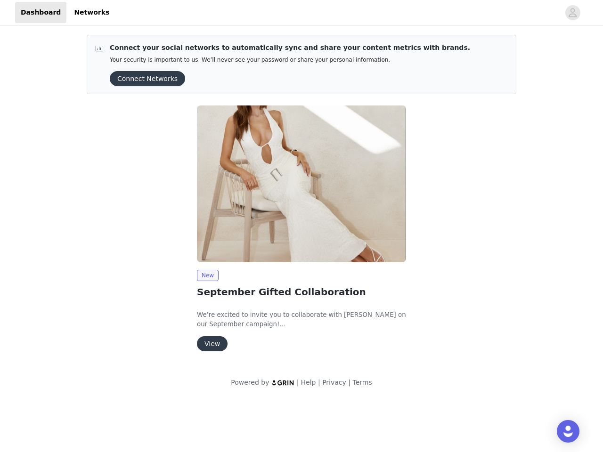 The width and height of the screenshot is (603, 452). What do you see at coordinates (308, 382) in the screenshot?
I see `a: Help` at bounding box center [308, 382].